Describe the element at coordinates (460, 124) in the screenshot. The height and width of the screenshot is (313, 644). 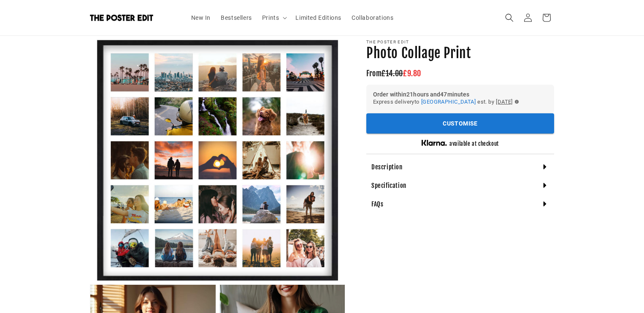
I see `button: Customise` at that location.